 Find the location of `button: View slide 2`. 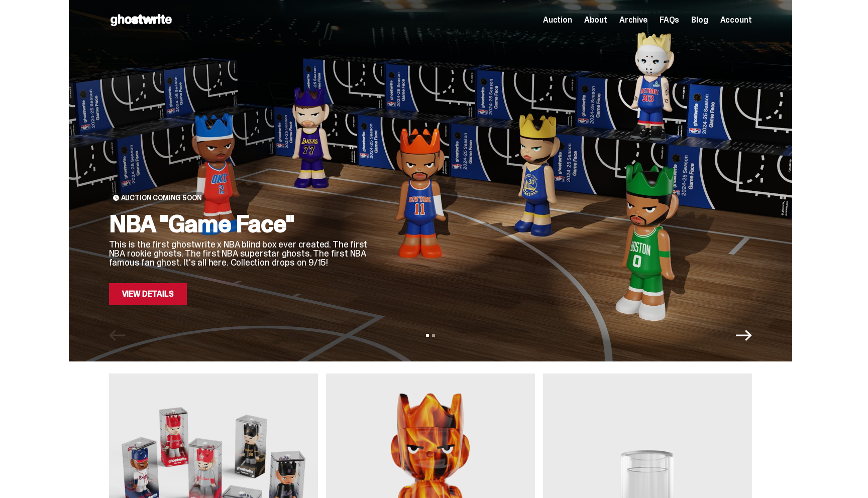

button: View slide 2 is located at coordinates (433, 336).